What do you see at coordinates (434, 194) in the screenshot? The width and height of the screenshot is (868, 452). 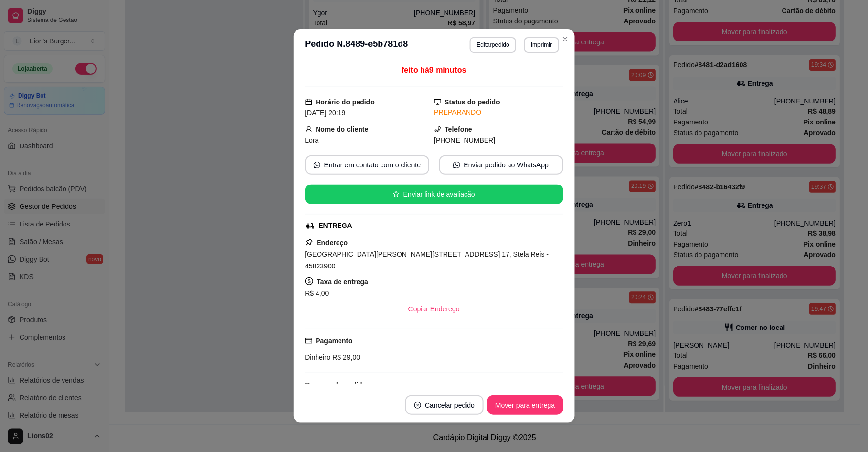 I see `button: starEnviar link de avaliação` at bounding box center [434, 194].